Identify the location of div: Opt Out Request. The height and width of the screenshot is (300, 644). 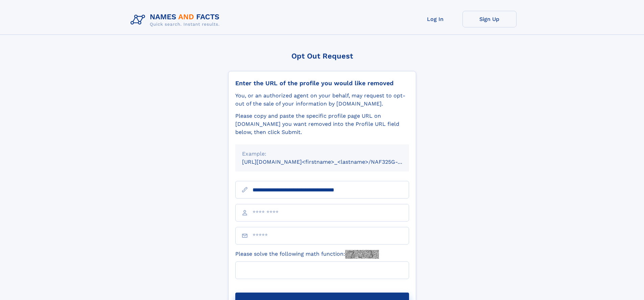
(322, 56).